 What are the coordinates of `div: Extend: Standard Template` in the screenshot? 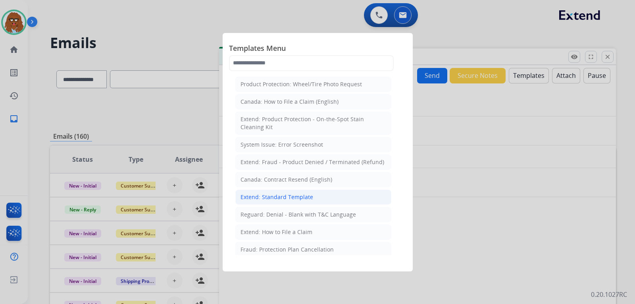 It's located at (277, 197).